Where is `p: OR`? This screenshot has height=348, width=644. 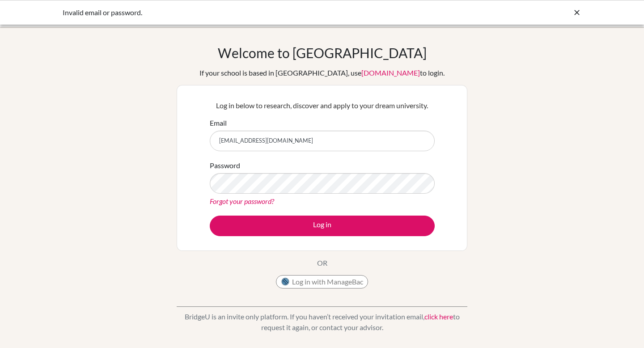
p: OR is located at coordinates (322, 263).